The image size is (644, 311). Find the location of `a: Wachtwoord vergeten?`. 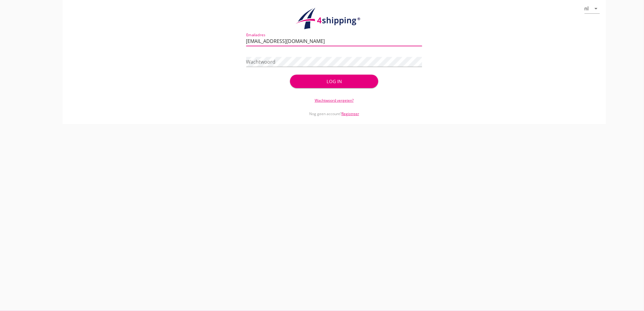

a: Wachtwoord vergeten? is located at coordinates (334, 100).